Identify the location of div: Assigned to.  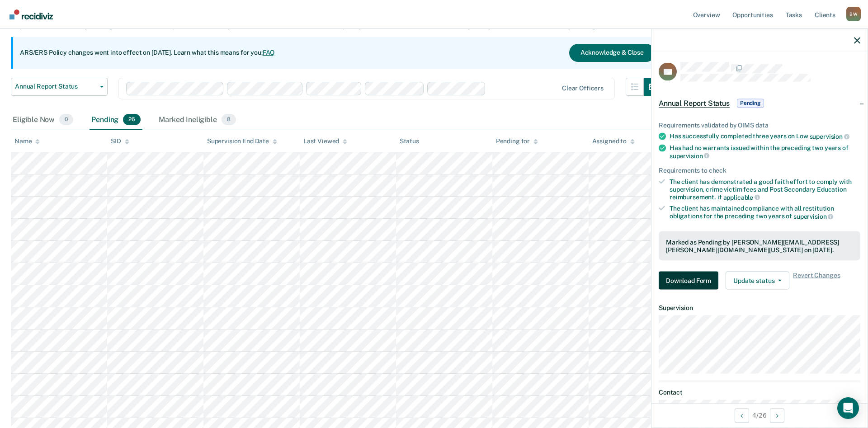
(613, 141).